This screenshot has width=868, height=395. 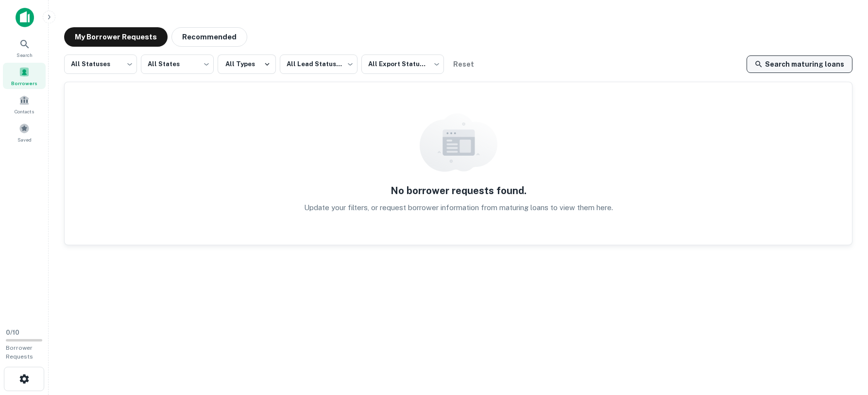 What do you see at coordinates (464, 64) in the screenshot?
I see `button: Reset` at bounding box center [464, 64].